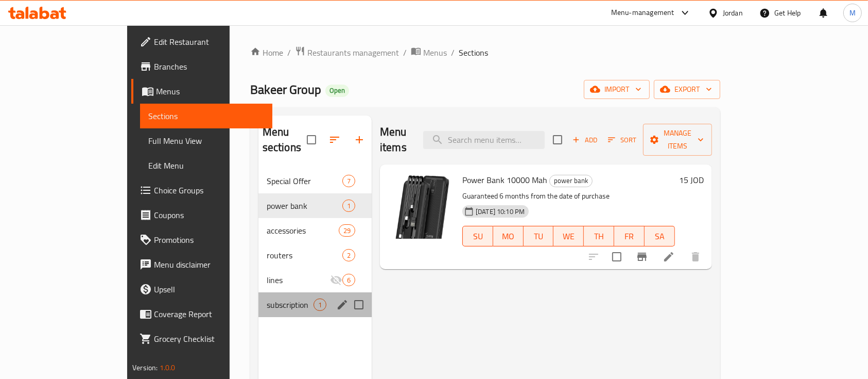  I want to click on span: subscription, so click(290, 305).